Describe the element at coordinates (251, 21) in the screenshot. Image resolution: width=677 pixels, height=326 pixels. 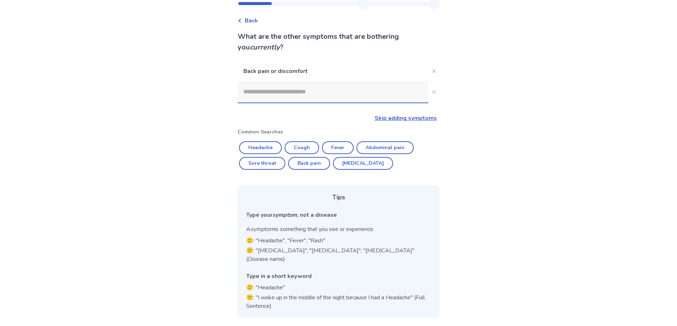
I see `span: Back` at that location.